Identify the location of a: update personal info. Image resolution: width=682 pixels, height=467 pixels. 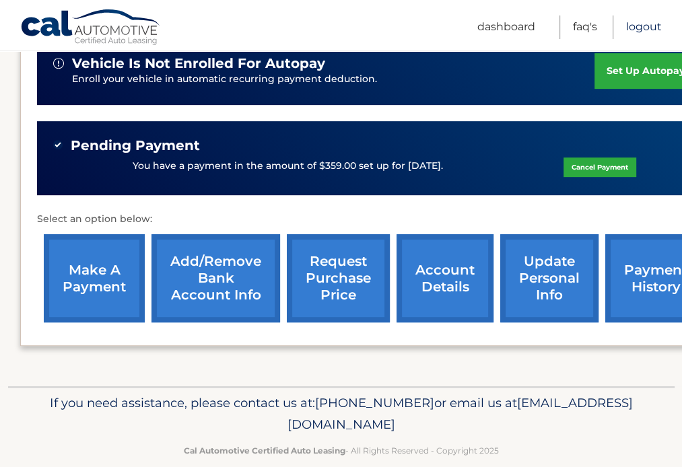
(549, 278).